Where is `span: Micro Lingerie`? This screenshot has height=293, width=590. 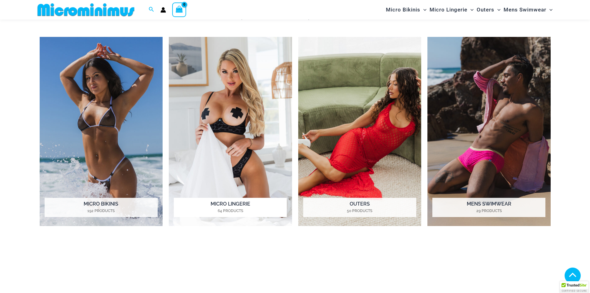
span: Micro Lingerie is located at coordinates (449, 10).